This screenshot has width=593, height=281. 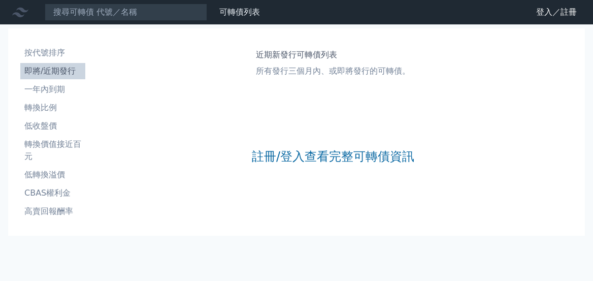 What do you see at coordinates (53, 89) in the screenshot?
I see `a: 一年內到期` at bounding box center [53, 89].